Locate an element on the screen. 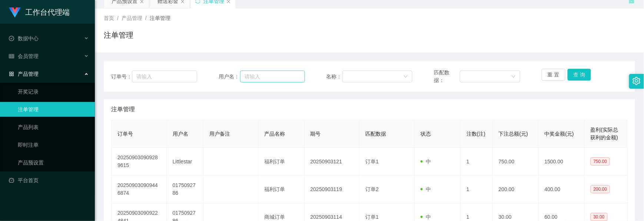  i: 图标: check-circle-o is located at coordinates (12, 38).